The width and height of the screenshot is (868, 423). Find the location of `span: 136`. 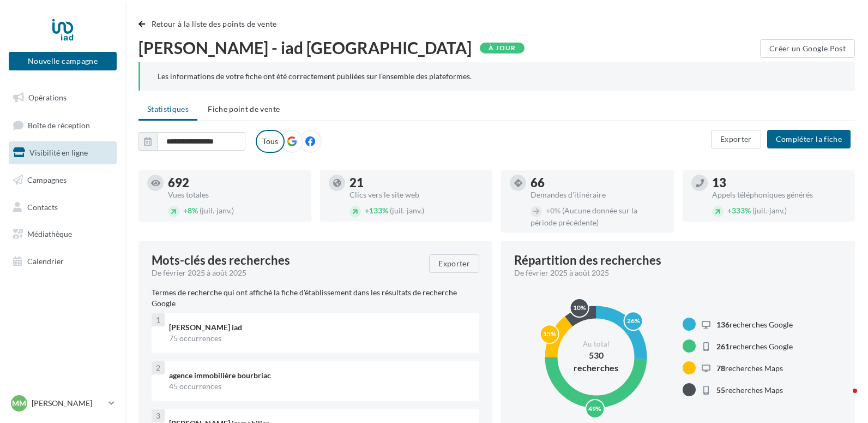

span: 136 is located at coordinates (723, 324).